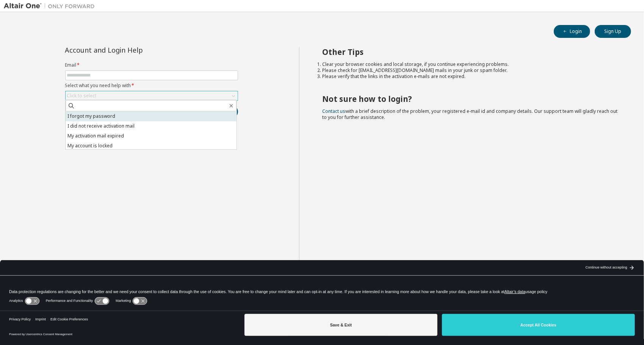  What do you see at coordinates (152, 86) in the screenshot?
I see `label: Select what you need help with` at bounding box center [152, 86].